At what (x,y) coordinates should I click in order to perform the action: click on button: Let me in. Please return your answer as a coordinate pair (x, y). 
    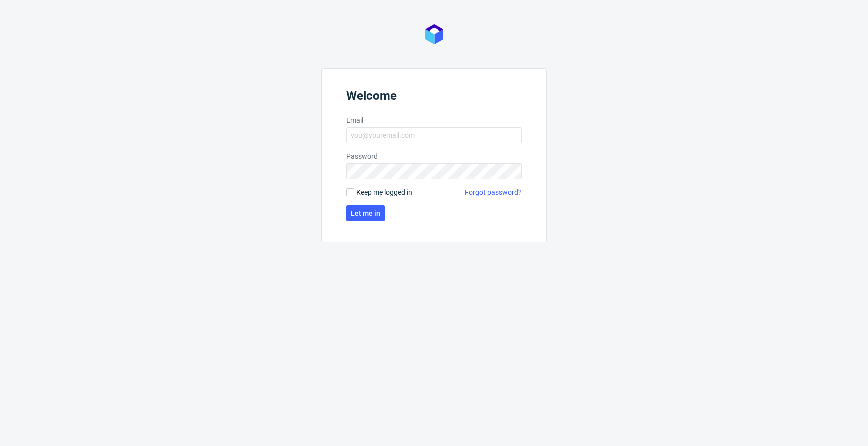
    Looking at the image, I should click on (365, 213).